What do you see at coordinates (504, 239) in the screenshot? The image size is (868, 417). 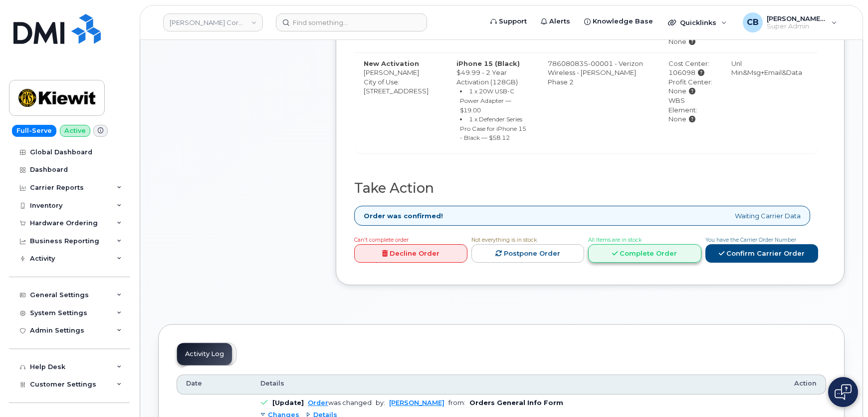 I see `span: Not everything is in stock` at bounding box center [504, 239].